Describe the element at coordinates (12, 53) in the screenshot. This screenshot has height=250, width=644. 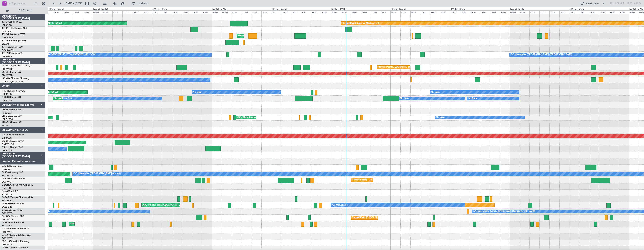
I see `a: T7-LZZIPraetor 600` at that location.